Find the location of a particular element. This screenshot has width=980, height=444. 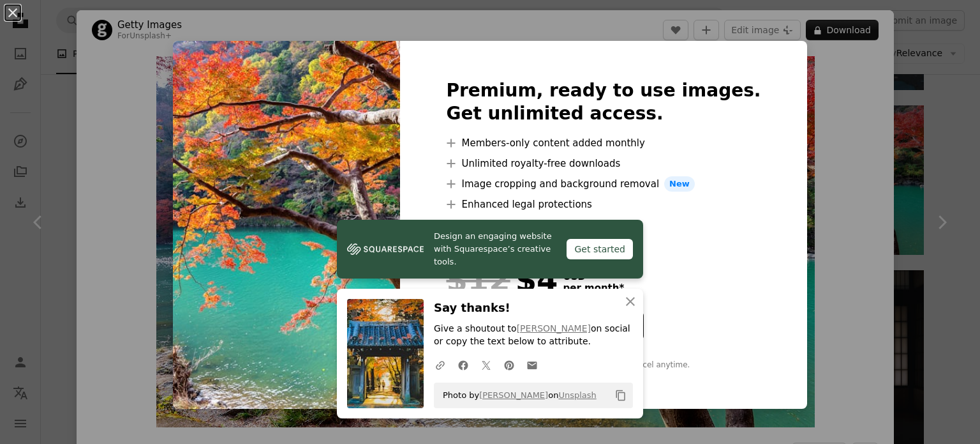

span: Design an engaging website with Squarespace’s creative tools. is located at coordinates (495, 249).